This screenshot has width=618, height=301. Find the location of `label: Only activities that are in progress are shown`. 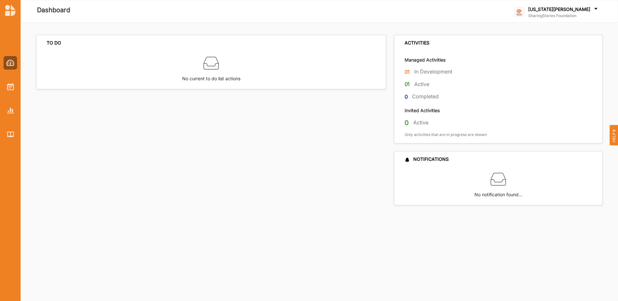

label: Only activities that are in progress are shown is located at coordinates (446, 135).